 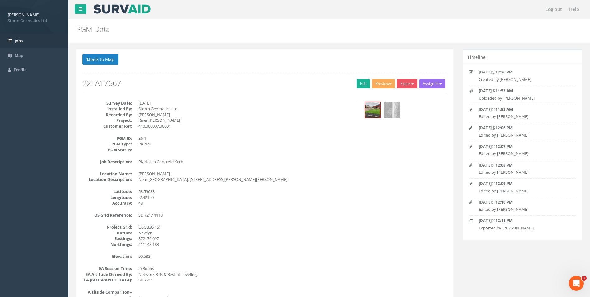 I want to click on h2: 22EA17667, so click(x=265, y=83).